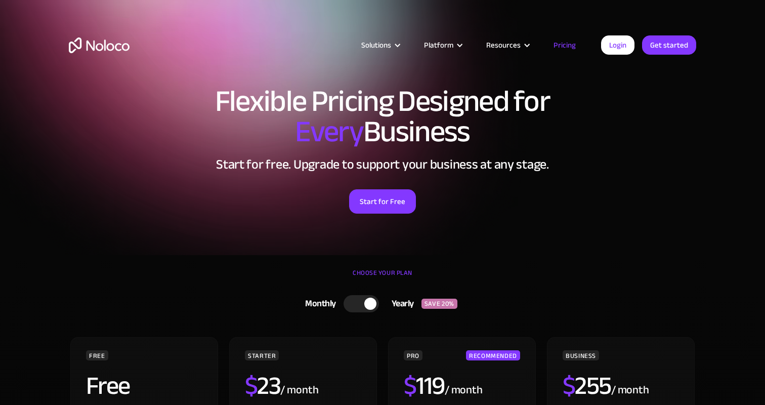 The height and width of the screenshot is (405, 765). What do you see at coordinates (262, 355) in the screenshot?
I see `div: STARTER` at bounding box center [262, 355].